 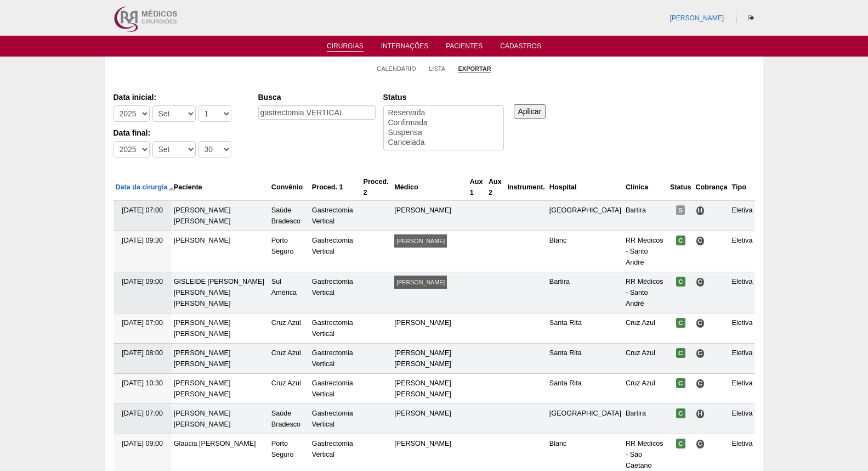 I want to click on a: Exportar, so click(x=475, y=69).